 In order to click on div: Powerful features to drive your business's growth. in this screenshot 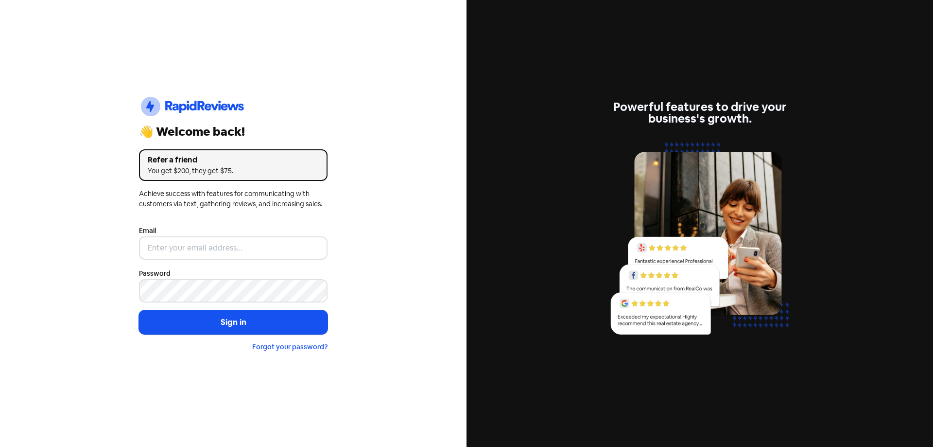, I will do `click(700, 113)`.